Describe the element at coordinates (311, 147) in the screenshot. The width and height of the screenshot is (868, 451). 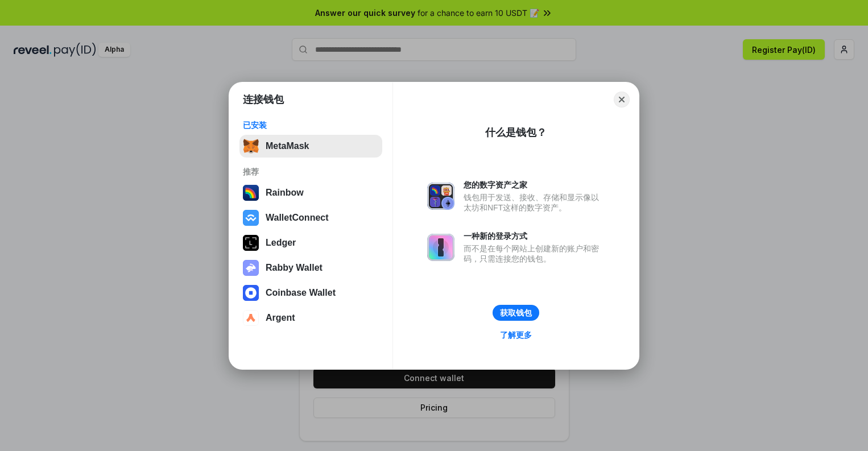
I see `button: MetaMask` at that location.